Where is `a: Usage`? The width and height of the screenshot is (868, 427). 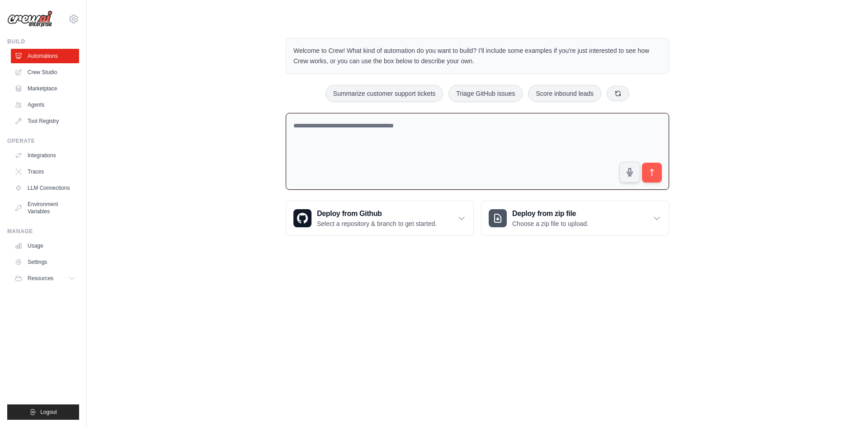 a: Usage is located at coordinates (45, 246).